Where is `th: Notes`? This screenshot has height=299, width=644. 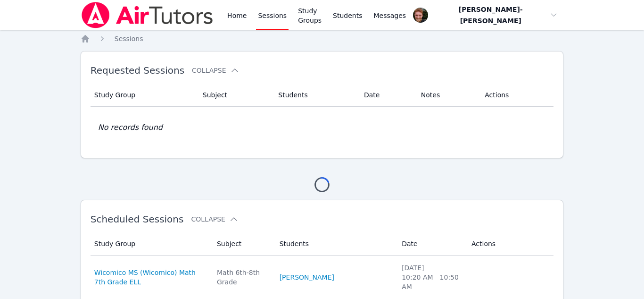 th: Notes is located at coordinates (448, 95).